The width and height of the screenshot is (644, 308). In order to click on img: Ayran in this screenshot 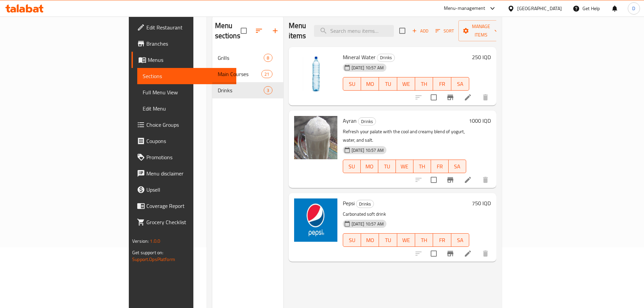, I will do `click(316, 137)`.